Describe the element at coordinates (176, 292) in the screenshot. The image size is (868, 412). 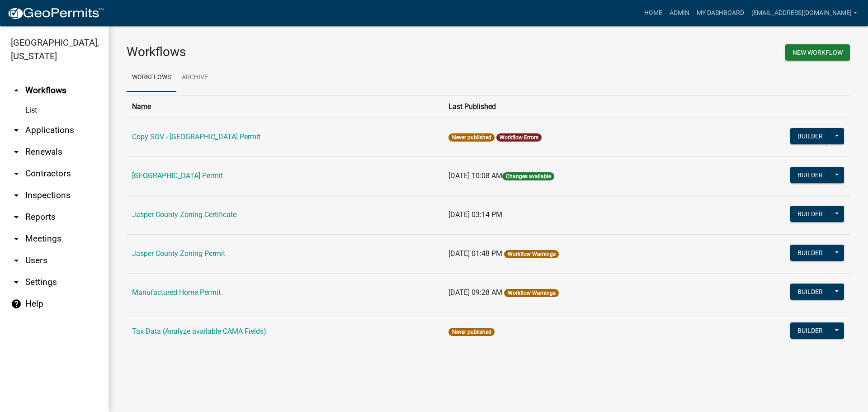
I see `a: Manufactured Home Permit` at that location.